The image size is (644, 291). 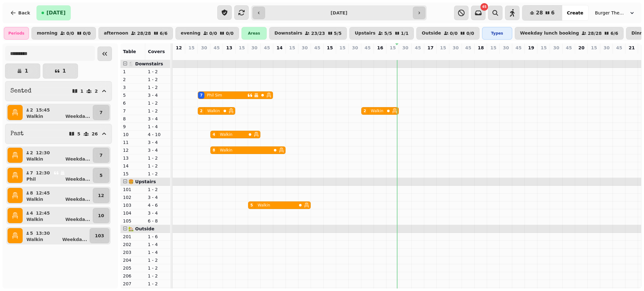 What do you see at coordinates (575, 13) in the screenshot?
I see `span: Create` at bounding box center [575, 13].